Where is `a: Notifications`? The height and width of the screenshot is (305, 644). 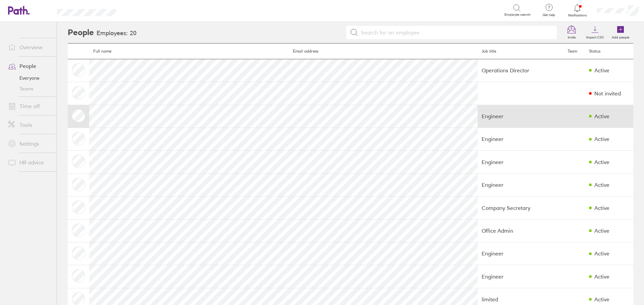 a: Notifications is located at coordinates (577, 10).